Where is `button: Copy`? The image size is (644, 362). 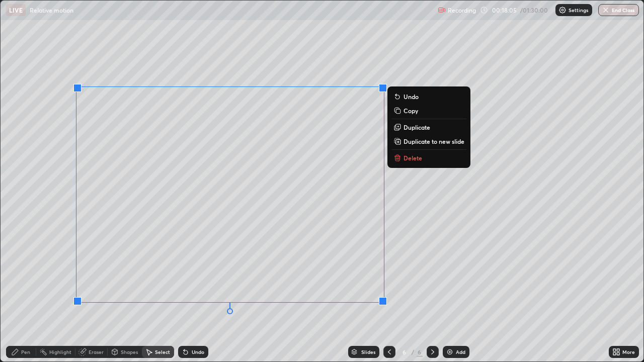 button: Copy is located at coordinates (429, 111).